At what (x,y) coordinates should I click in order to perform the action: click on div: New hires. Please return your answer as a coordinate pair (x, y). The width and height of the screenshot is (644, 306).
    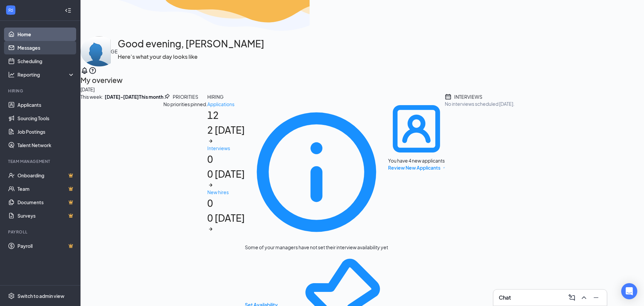
    Looking at the image, I should click on (226, 192).